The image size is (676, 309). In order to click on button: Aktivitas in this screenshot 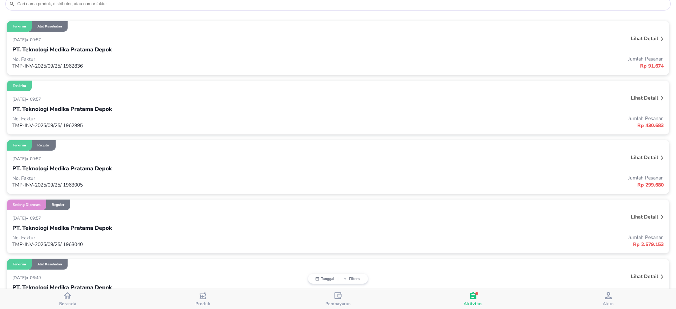, I will do `click(473, 299)`.